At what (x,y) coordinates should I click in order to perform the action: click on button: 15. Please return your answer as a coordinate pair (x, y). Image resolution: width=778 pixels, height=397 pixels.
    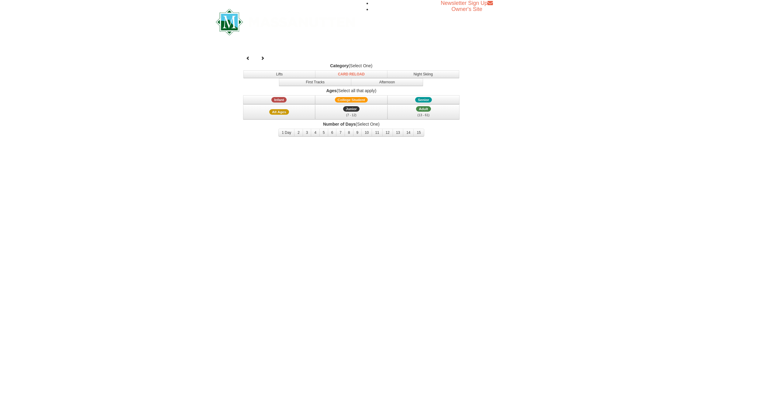
    Looking at the image, I should click on (419, 133).